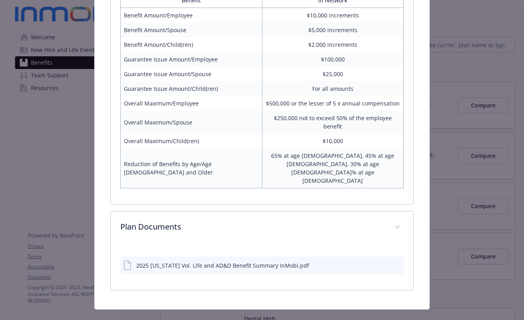 This screenshot has width=524, height=320. Describe the element at coordinates (397, 265) in the screenshot. I see `button: preview file` at that location.